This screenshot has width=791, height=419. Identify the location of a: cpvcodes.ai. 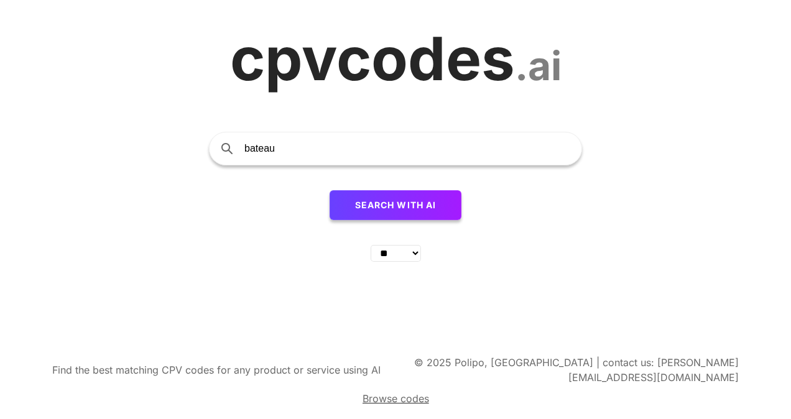
(395, 58).